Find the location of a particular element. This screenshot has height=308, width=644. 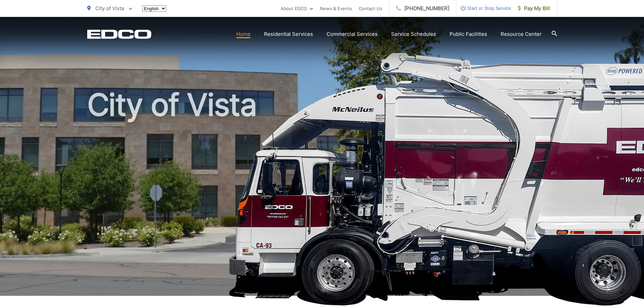

a: Home is located at coordinates (244, 34).